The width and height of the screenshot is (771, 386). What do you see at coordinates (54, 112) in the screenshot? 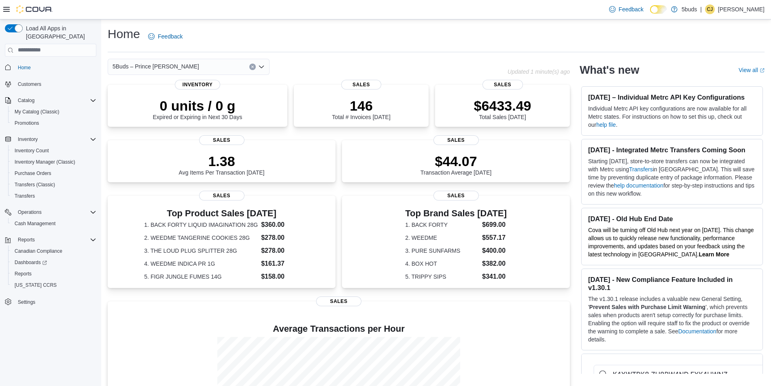
I see `button: My Catalog (Classic)` at bounding box center [54, 112].